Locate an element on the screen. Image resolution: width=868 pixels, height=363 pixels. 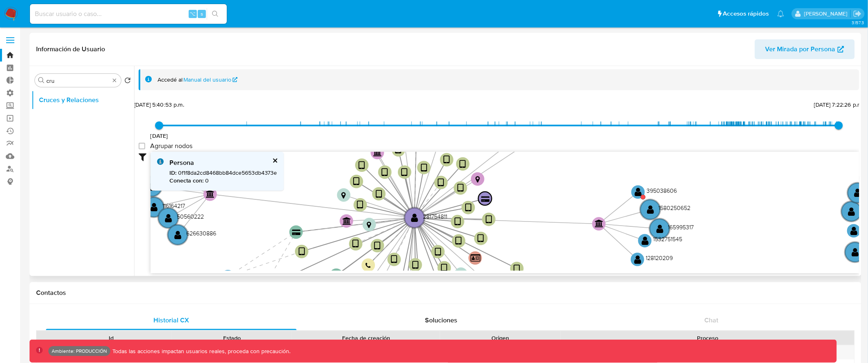
button: search-icon is located at coordinates (215, 14).